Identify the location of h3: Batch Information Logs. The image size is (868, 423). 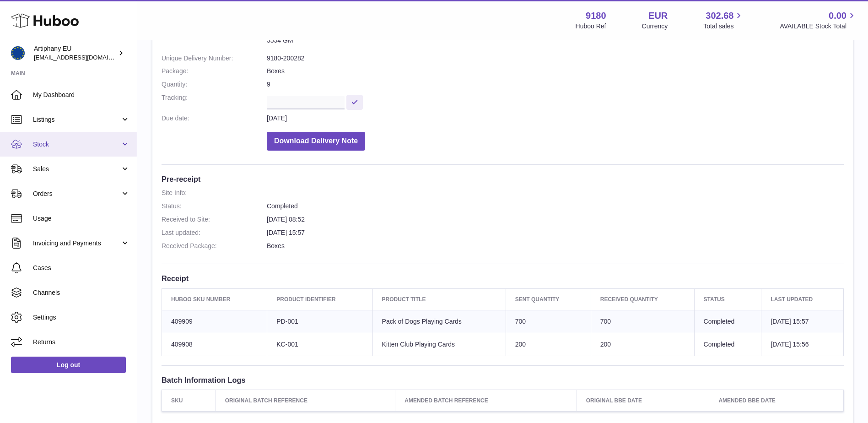
(503, 380).